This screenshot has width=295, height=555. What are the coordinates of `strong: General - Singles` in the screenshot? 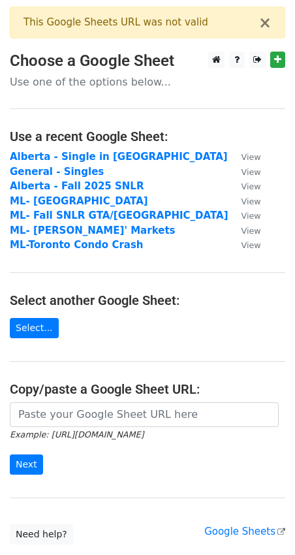 It's located at (57, 172).